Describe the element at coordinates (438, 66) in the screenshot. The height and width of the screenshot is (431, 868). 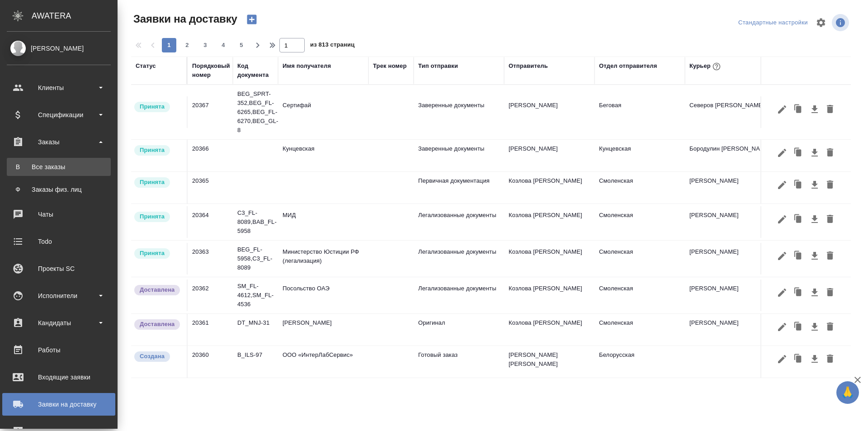
I see `div: Тип отправки` at that location.